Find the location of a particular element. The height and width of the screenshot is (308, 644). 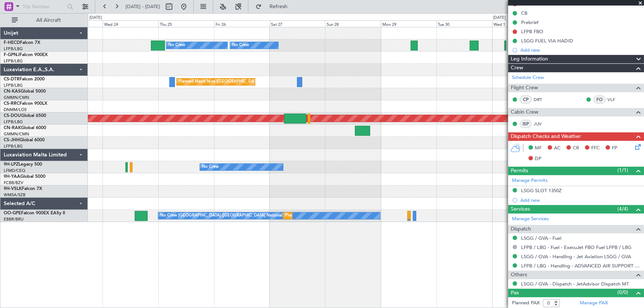

a: DNMM/LOS is located at coordinates (15, 109).